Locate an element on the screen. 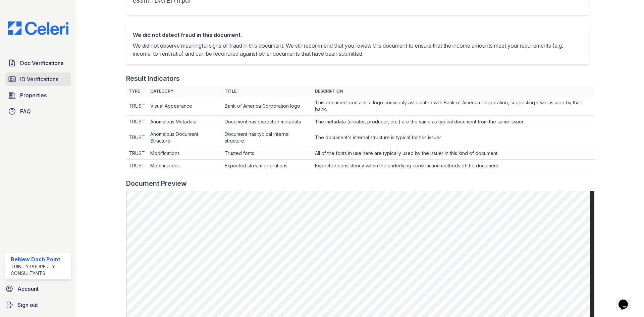 This screenshot has width=644, height=317. button: Sign out is located at coordinates (38, 305).